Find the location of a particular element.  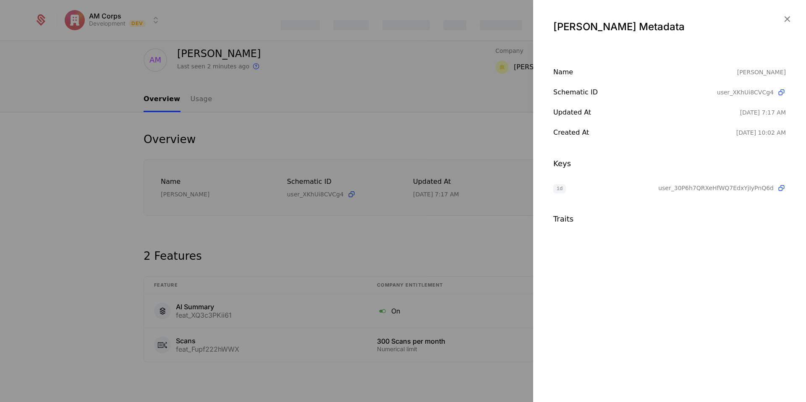

div: Created at is located at coordinates (645, 133).